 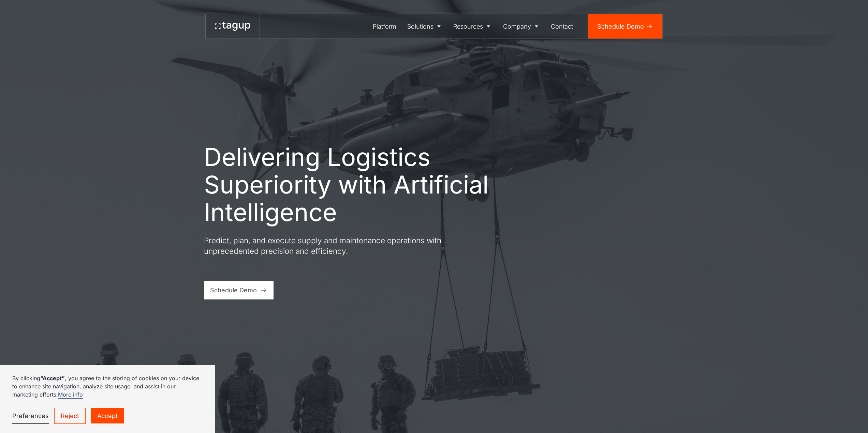 What do you see at coordinates (425, 26) in the screenshot?
I see `a: Solutions` at bounding box center [425, 26].